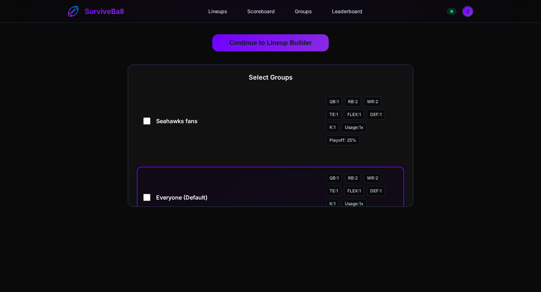 Image resolution: width=541 pixels, height=292 pixels. Describe the element at coordinates (271, 43) in the screenshot. I see `button: Continue to Lineup Builder` at that location.